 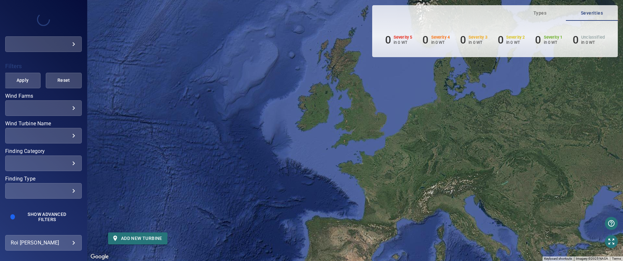 I want to click on button: Reset, so click(x=64, y=81).